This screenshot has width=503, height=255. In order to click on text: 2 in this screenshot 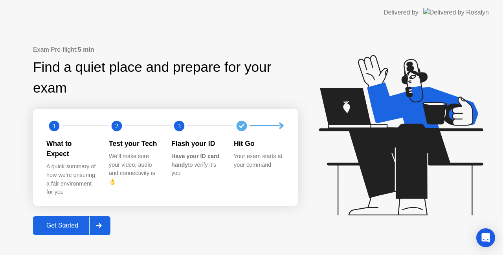, I will do `click(117, 126)`.